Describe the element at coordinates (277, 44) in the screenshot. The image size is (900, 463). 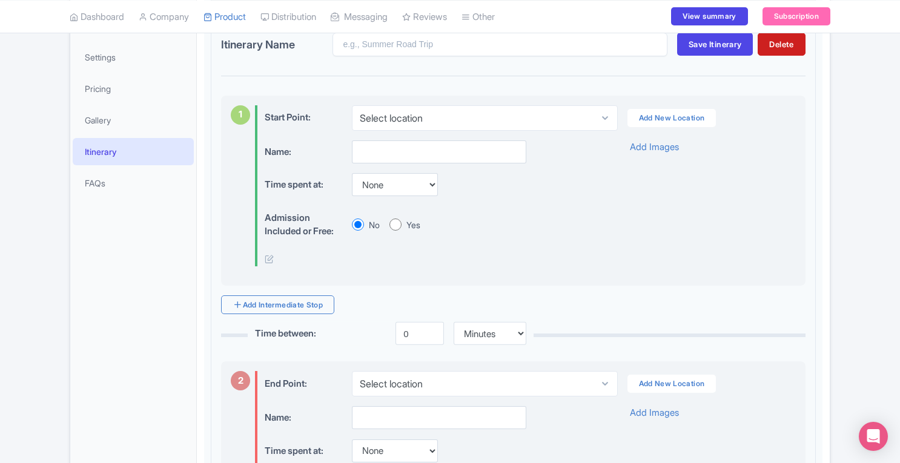
I see `label: Itinerary Name` at that location.